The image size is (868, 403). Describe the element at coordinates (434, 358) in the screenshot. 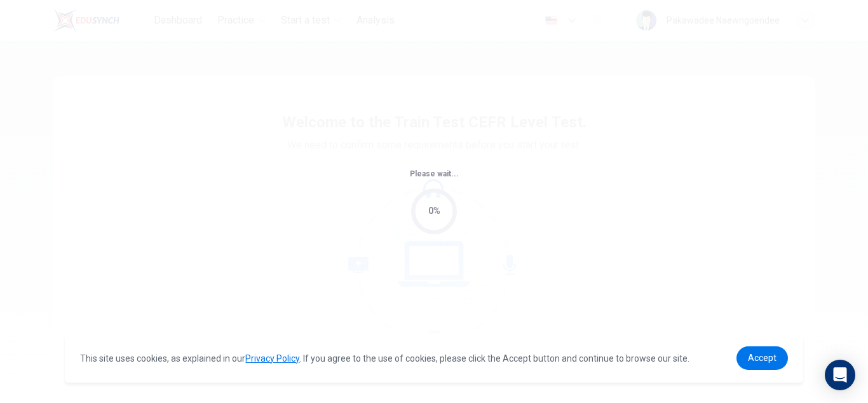

I see `div: cookieconsent` at that location.